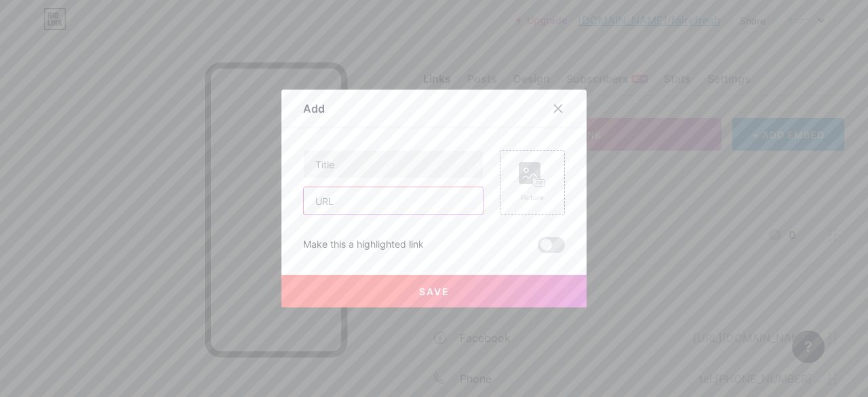 This screenshot has height=397, width=868. Describe the element at coordinates (434, 291) in the screenshot. I see `button: Save` at that location.